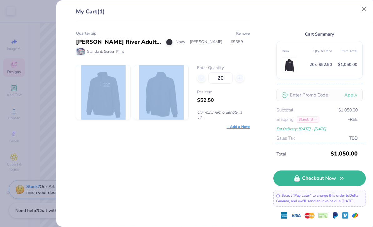 This screenshot has width=373, height=227. Describe the element at coordinates (345, 215) in the screenshot. I see `img: Venmo` at that location.